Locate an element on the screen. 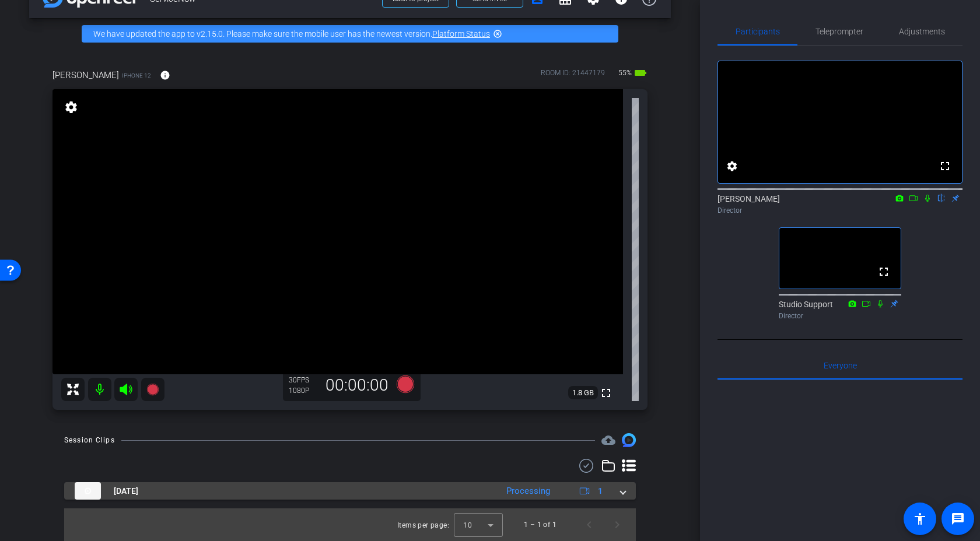  mat-icon: info is located at coordinates (165, 75).